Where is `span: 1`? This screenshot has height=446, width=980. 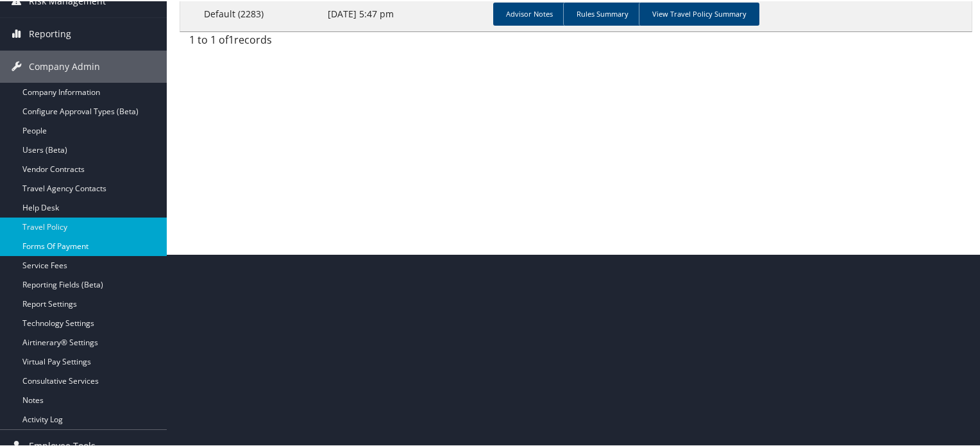 span: 1 is located at coordinates (231, 38).